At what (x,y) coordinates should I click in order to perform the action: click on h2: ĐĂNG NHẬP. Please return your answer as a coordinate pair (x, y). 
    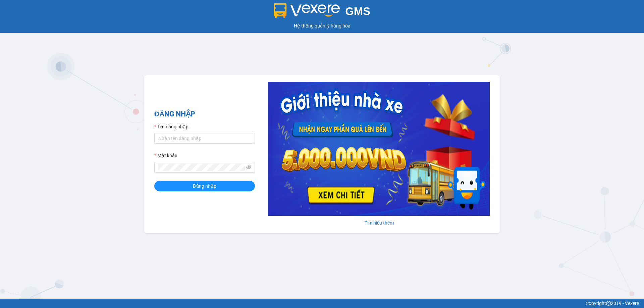
    Looking at the image, I should click on (205, 114).